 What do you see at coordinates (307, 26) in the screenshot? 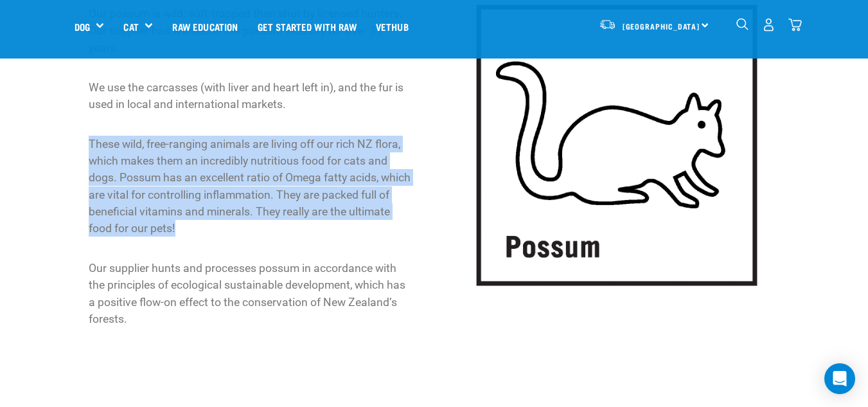
I see `a: Get started with Raw` at bounding box center [307, 26].